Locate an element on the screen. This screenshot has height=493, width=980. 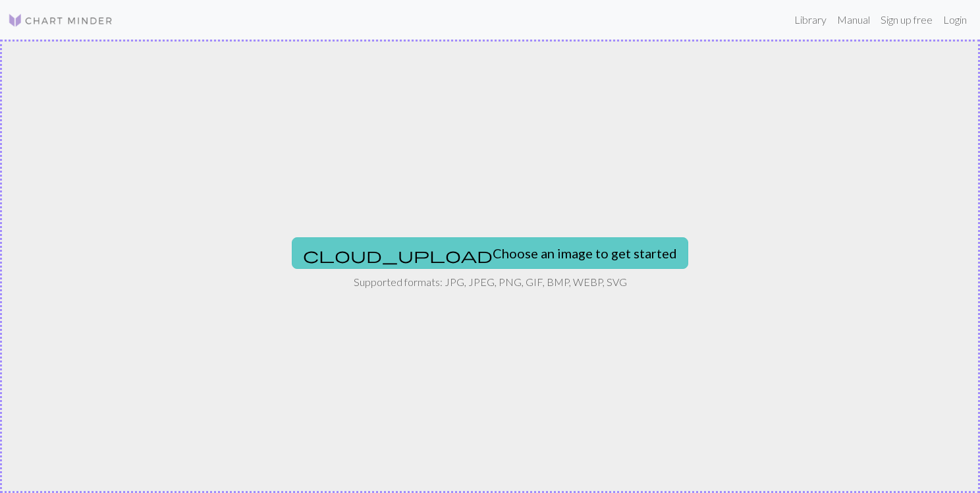
a: Sign up free is located at coordinates (907, 20).